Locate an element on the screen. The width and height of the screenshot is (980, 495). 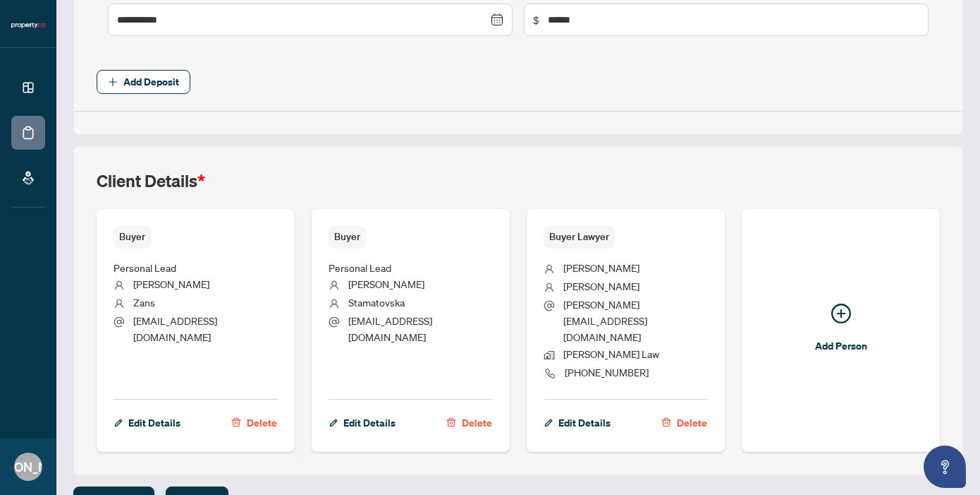
h2: Client Details is located at coordinates (151, 181).